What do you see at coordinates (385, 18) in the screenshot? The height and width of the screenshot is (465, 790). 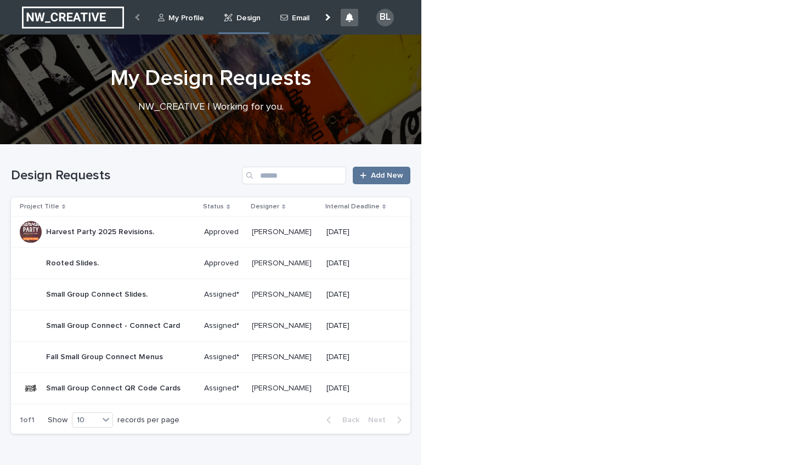 I see `div: BL` at bounding box center [385, 18].